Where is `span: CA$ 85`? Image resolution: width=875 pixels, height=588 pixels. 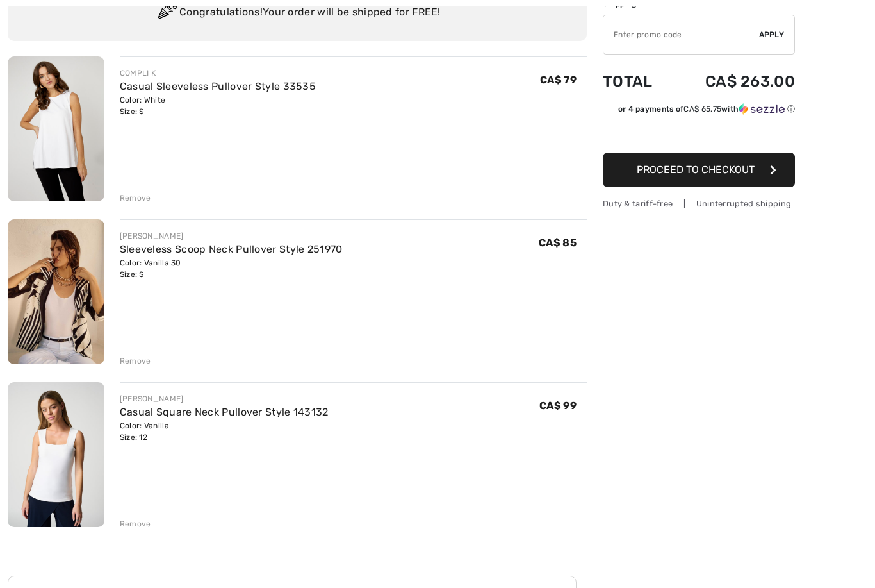
span: CA$ 85 is located at coordinates (557, 242).